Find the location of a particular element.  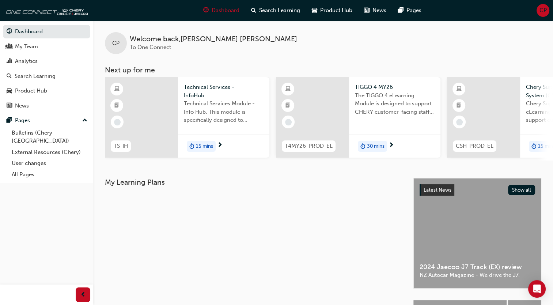

span: News is located at coordinates (379, 10).